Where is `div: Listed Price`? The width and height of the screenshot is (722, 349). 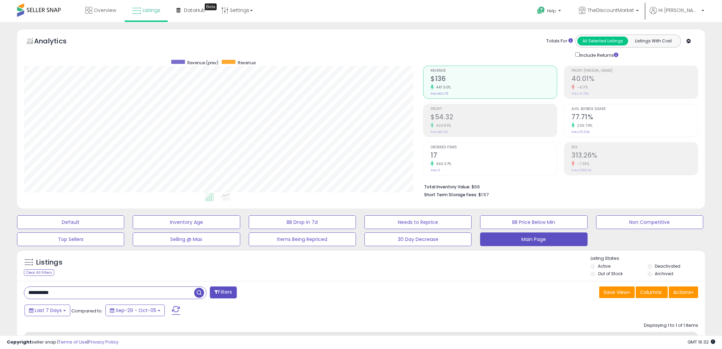
div: Listed Price is located at coordinates (557, 338).